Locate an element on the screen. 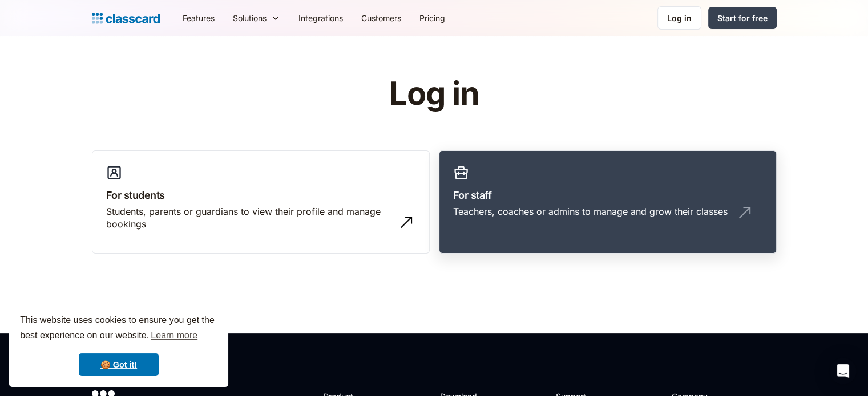  div: Students, parents or guardians to view their profile and manage bookings is located at coordinates (250, 218).